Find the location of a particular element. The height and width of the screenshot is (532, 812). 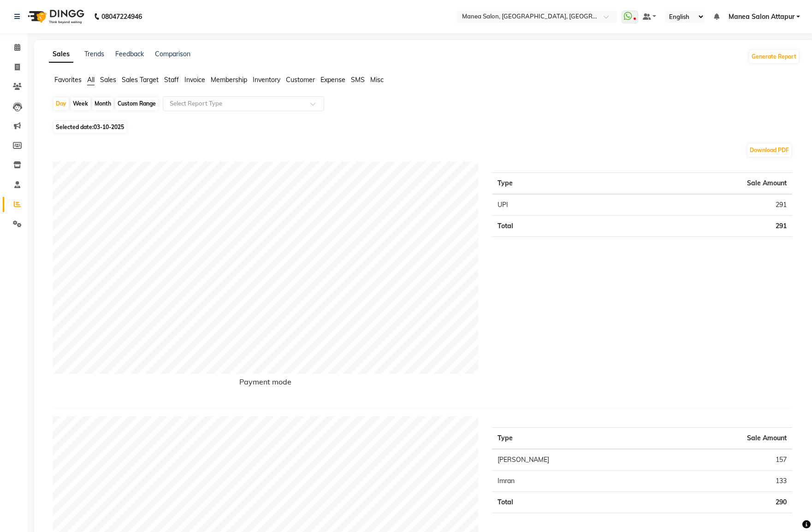

div: Custom Range is located at coordinates (136, 104).